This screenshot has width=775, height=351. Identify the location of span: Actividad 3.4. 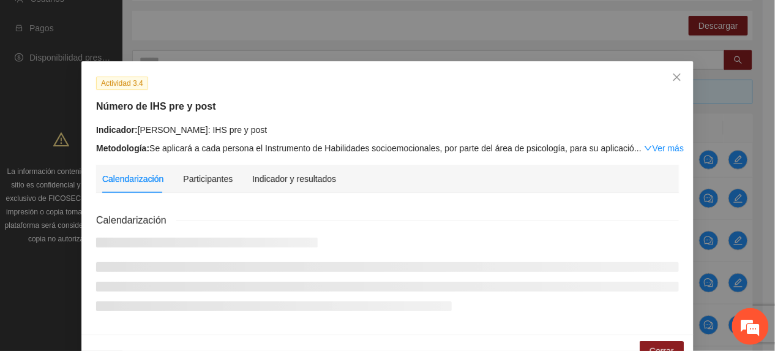
(122, 83).